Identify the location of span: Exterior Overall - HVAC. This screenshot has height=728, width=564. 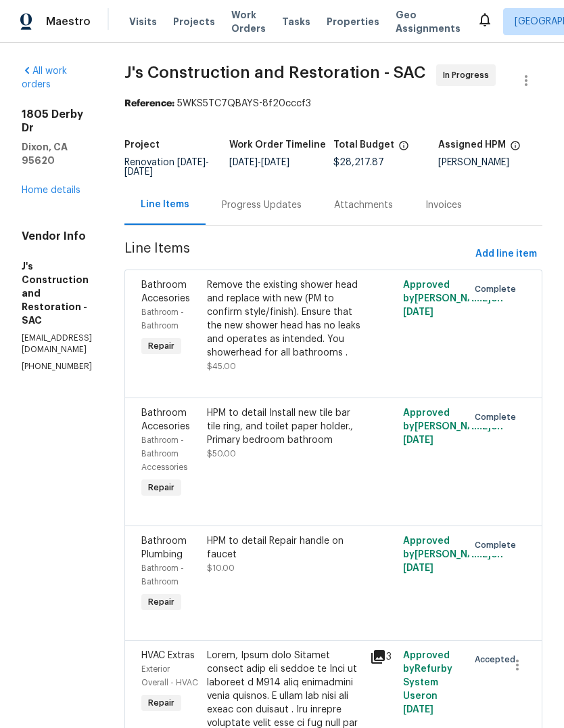
(170, 676).